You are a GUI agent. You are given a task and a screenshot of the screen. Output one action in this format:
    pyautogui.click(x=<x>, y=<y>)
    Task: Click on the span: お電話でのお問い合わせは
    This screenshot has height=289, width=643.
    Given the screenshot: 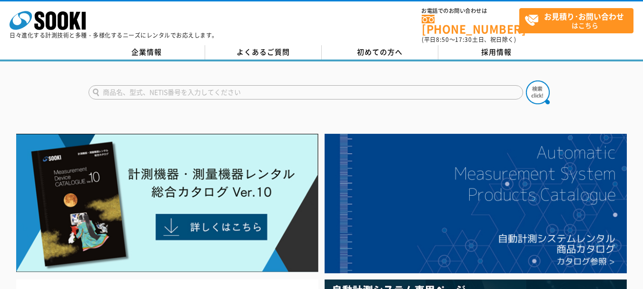 What is the action you would take?
    pyautogui.click(x=470, y=11)
    